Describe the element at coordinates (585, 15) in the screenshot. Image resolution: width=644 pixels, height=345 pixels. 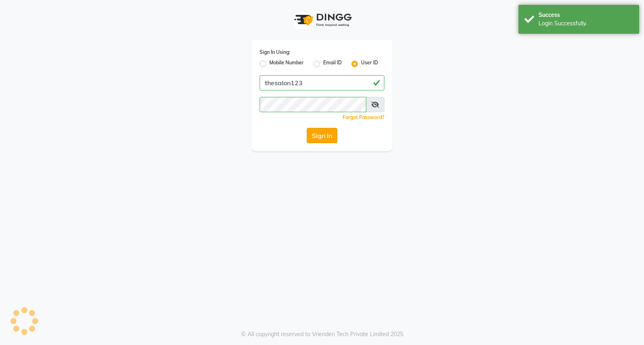
I see `div: Success` at that location.